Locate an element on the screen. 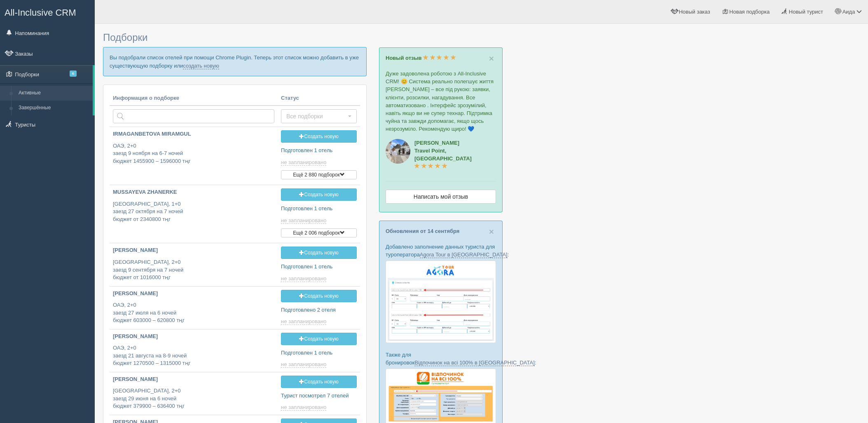 The height and width of the screenshot is (423, 868). th: Статус is located at coordinates (318, 98).